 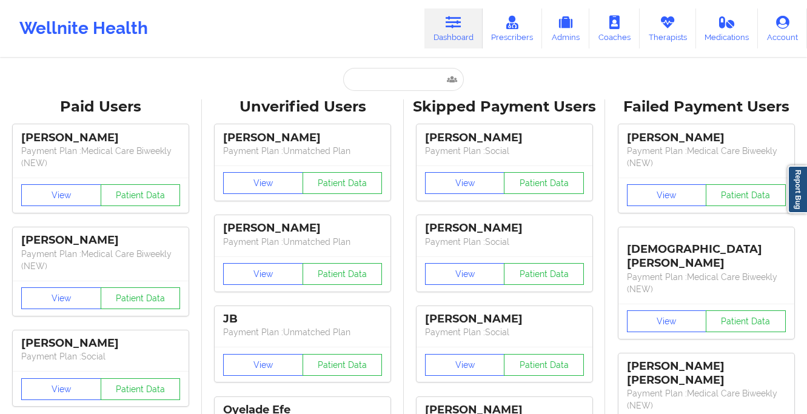 What do you see at coordinates (504, 107) in the screenshot?
I see `div: Skipped Payment Users` at bounding box center [504, 107].